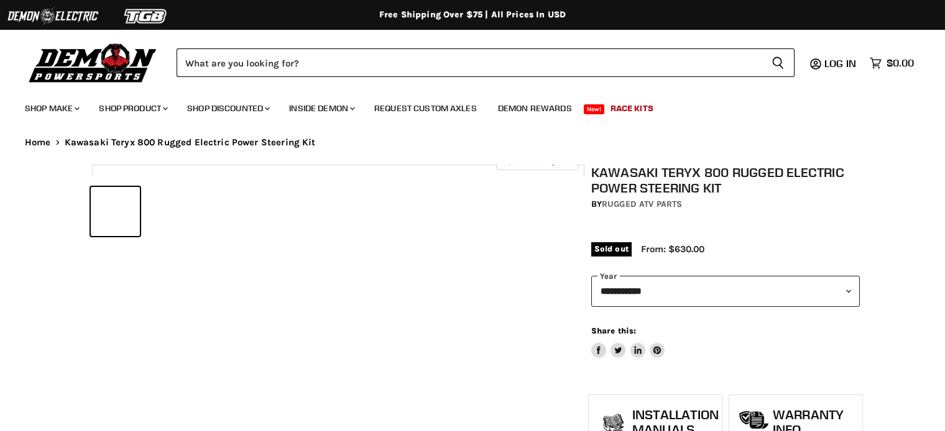  I want to click on button: IMAGE thumbnail, so click(115, 211).